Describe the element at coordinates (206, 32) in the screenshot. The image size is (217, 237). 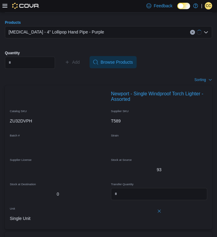
I see `button: Open list of options` at that location.